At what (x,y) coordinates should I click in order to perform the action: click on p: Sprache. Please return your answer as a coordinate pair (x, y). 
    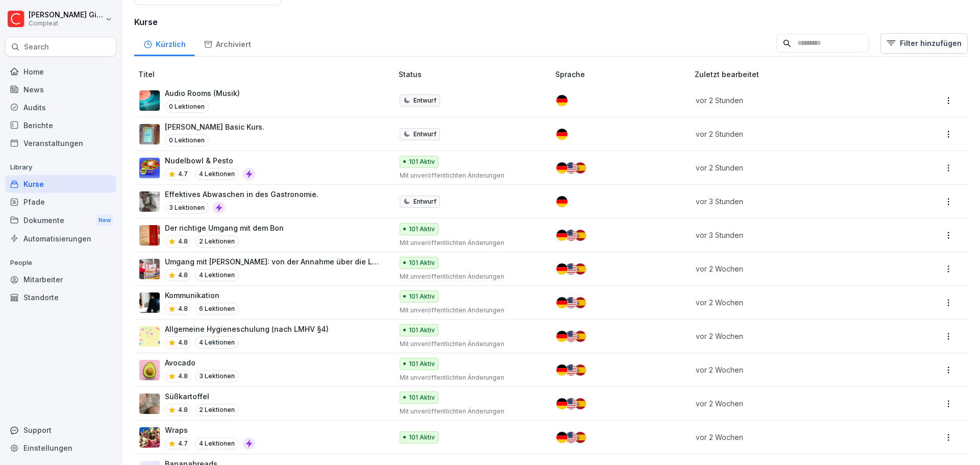
    Looking at the image, I should click on (623, 74).